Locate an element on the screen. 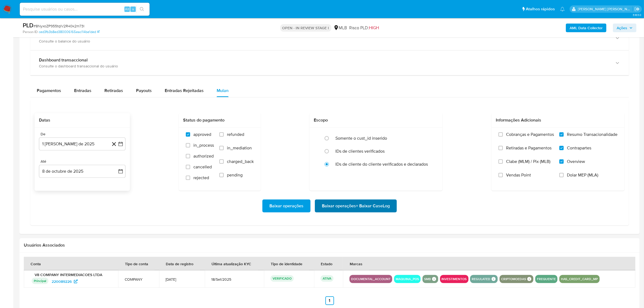 Image resolution: width=644 pixels, height=308 pixels. button: search-icon is located at coordinates (142, 9).